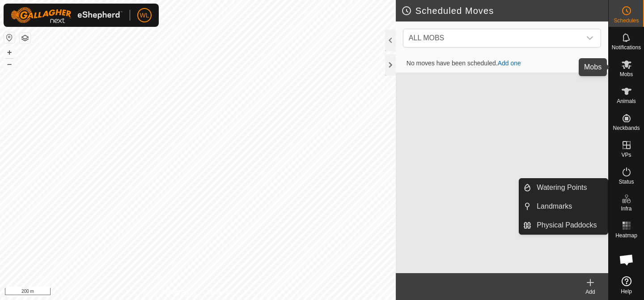 The image size is (644, 300). I want to click on a: Landmarks, so click(569, 206).